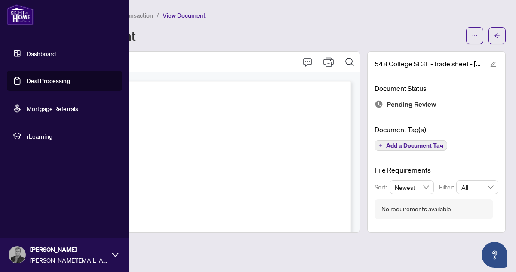  I want to click on span: Newest, so click(412, 187).